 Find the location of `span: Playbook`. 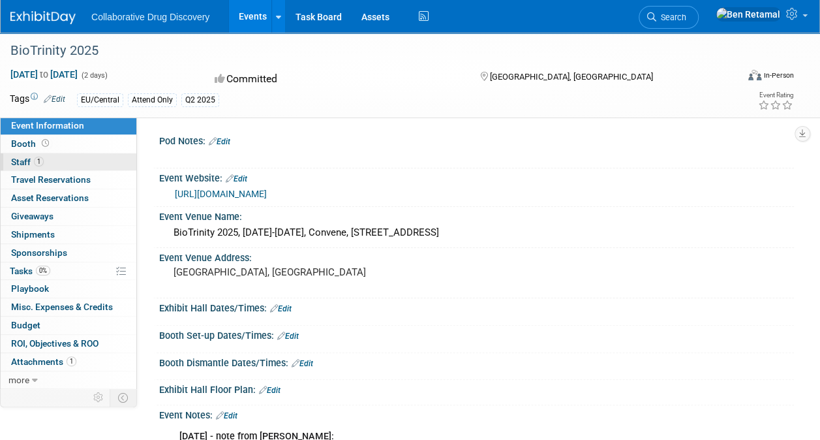

span: Playbook is located at coordinates (30, 288).